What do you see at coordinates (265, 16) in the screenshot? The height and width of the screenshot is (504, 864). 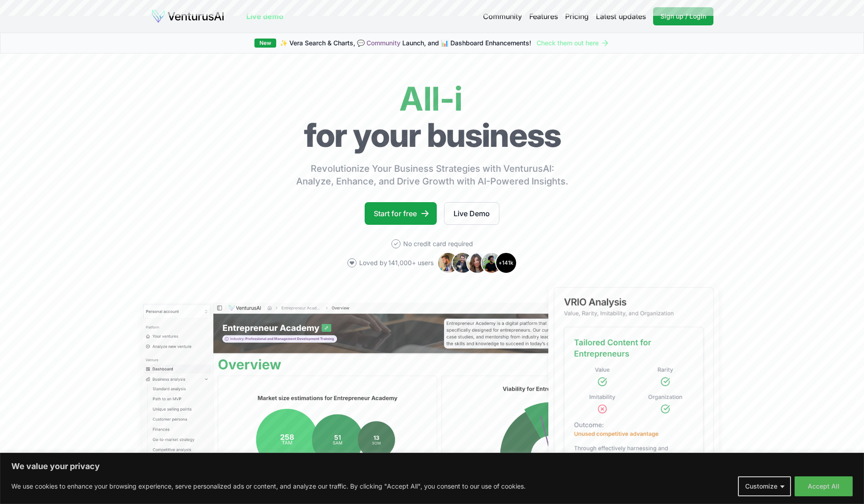 I see `a: Live demo` at bounding box center [265, 16].